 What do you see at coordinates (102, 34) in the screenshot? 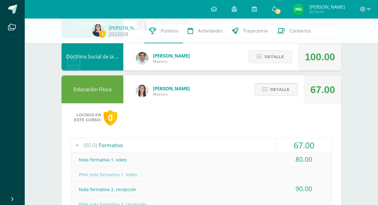
I see `span: 1` at bounding box center [102, 34].